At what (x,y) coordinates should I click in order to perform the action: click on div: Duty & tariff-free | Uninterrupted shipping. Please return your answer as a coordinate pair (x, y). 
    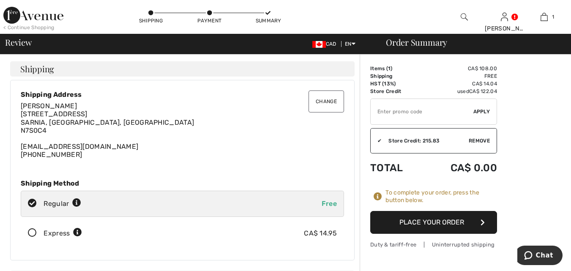
    Looking at the image, I should click on (433, 244).